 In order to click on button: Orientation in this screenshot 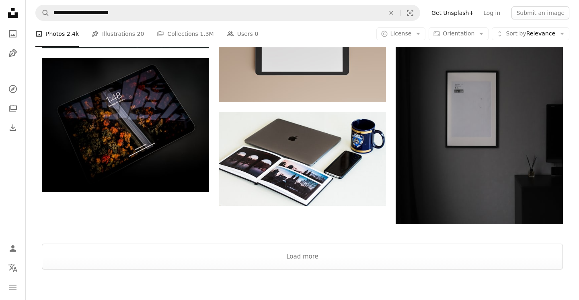, I will do `click(458, 34)`.